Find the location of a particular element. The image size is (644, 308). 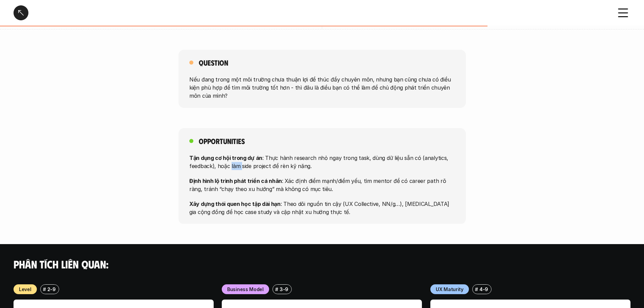

p: Business Model is located at coordinates (245, 289).